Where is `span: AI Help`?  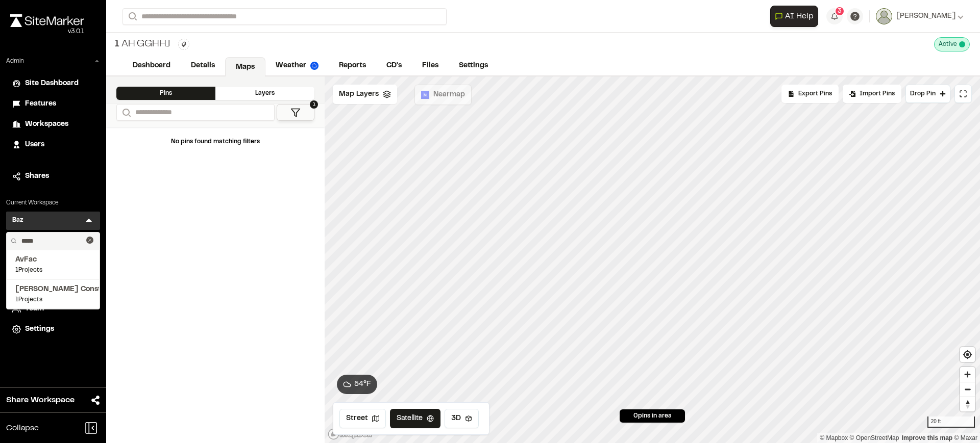 span: AI Help is located at coordinates (800, 16).